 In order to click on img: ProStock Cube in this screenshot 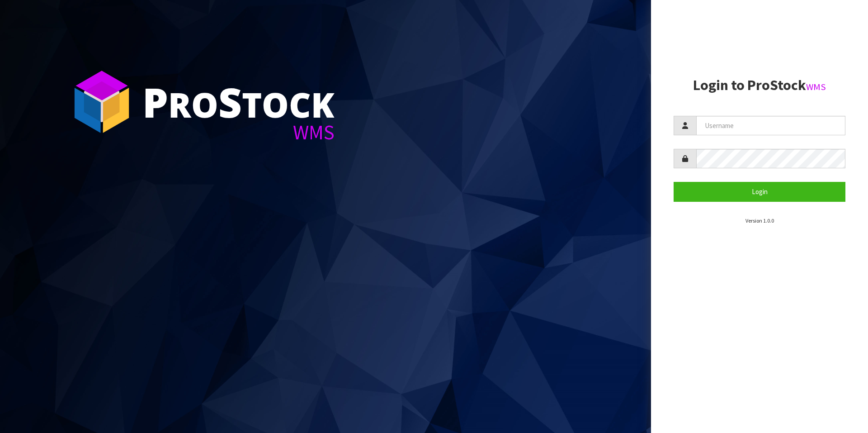, I will do `click(102, 102)`.